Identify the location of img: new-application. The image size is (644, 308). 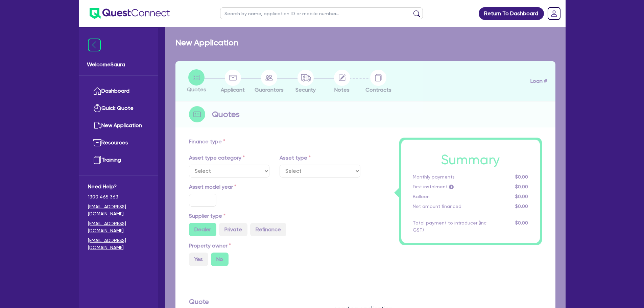
(98, 125).